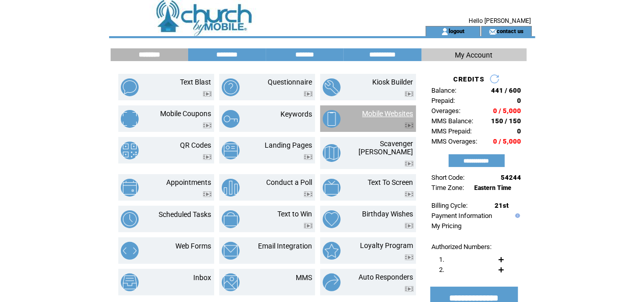 The image size is (644, 302). What do you see at coordinates (187, 114) in the screenshot?
I see `a: Mobile Coupons` at bounding box center [187, 114].